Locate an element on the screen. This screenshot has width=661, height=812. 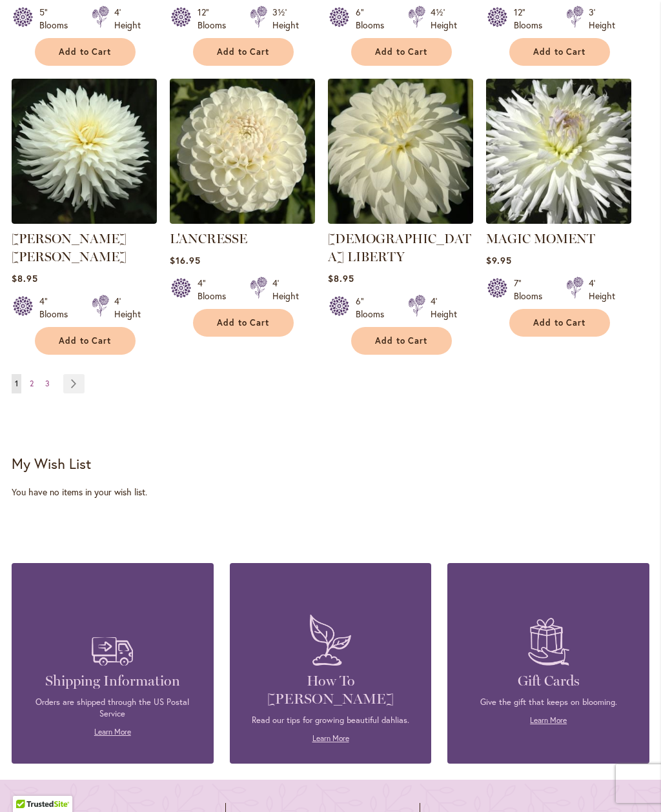
h4: Gift Cards is located at coordinates (548, 681).